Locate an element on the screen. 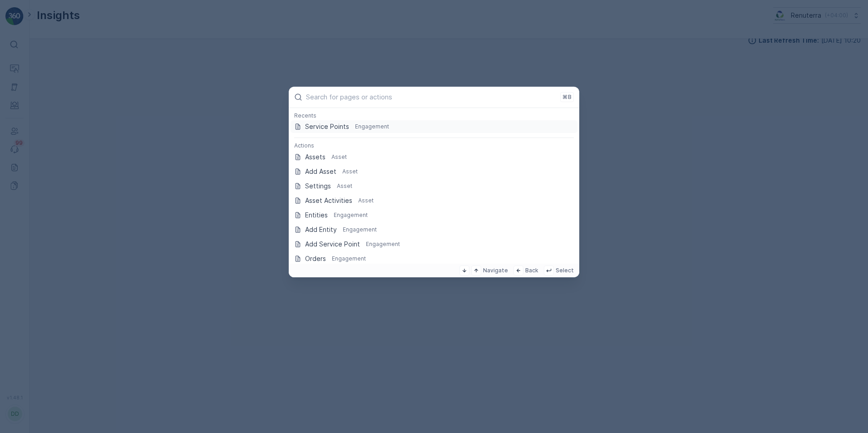 This screenshot has width=868, height=433. p: Add Service Point is located at coordinates (332, 244).